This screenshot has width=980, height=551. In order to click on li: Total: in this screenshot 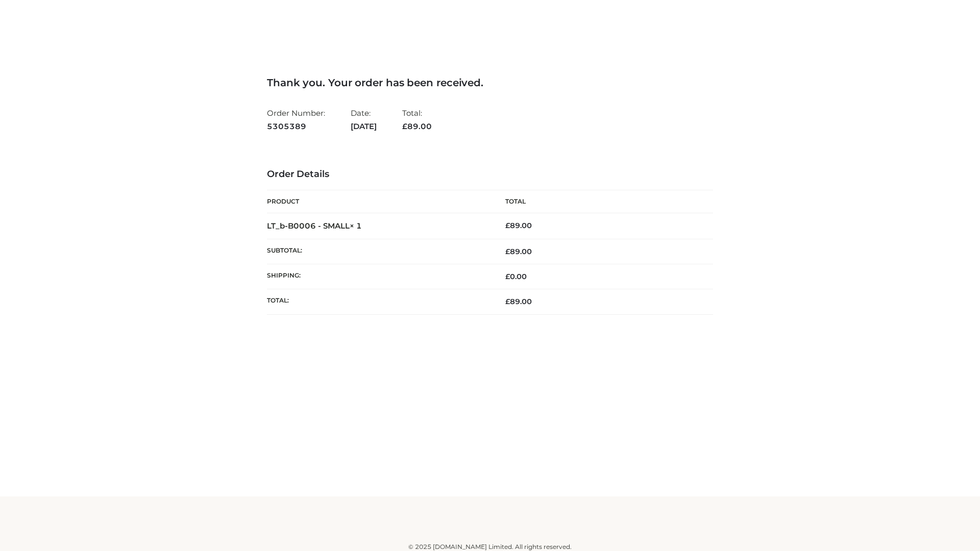, I will do `click(417, 119)`.